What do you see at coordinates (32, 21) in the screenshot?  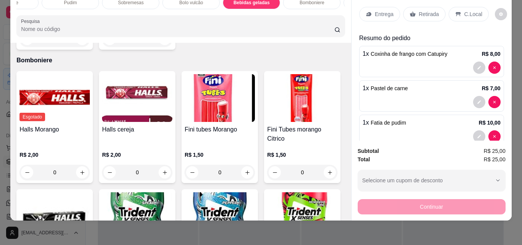 I see `label: Pesquisa` at bounding box center [32, 21].